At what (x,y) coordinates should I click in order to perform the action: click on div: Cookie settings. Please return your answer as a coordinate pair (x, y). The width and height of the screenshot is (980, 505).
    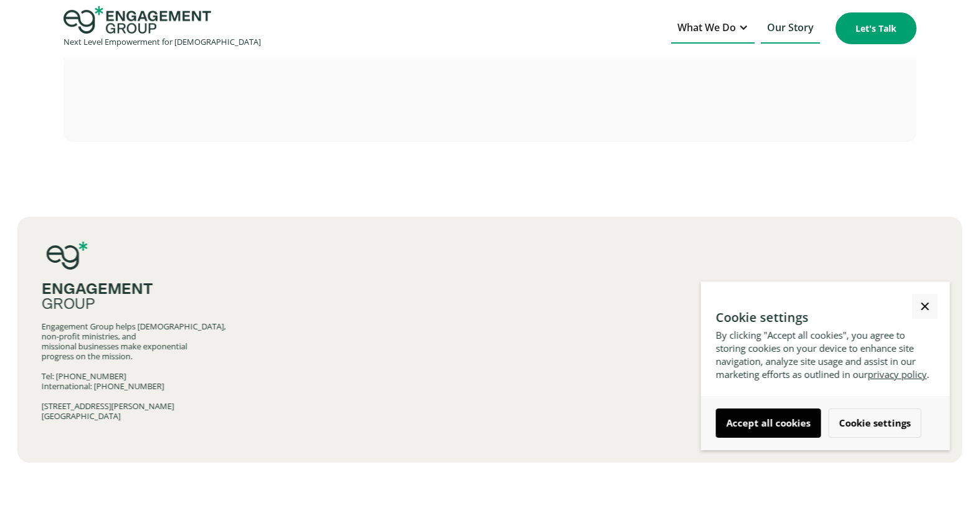
    Looking at the image, I should click on (825, 317).